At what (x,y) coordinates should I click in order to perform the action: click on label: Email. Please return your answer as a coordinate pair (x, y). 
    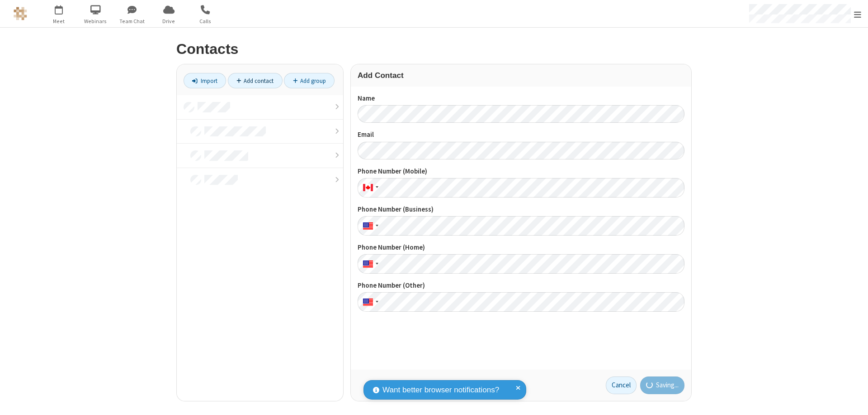
    Looking at the image, I should click on (521, 135).